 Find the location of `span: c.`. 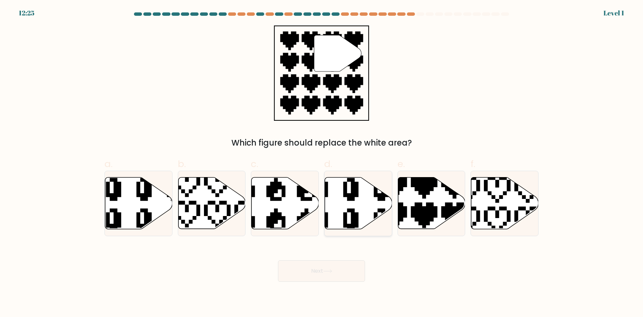

span: c. is located at coordinates (255, 163).